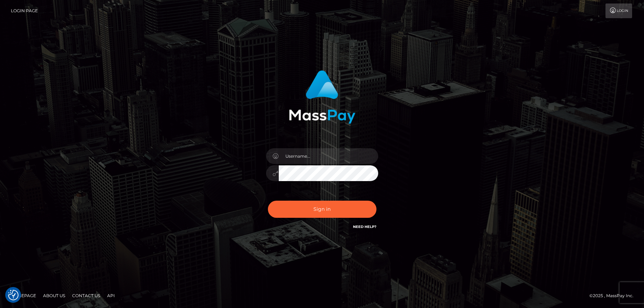  Describe the element at coordinates (322, 209) in the screenshot. I see `button: Sign in` at that location.